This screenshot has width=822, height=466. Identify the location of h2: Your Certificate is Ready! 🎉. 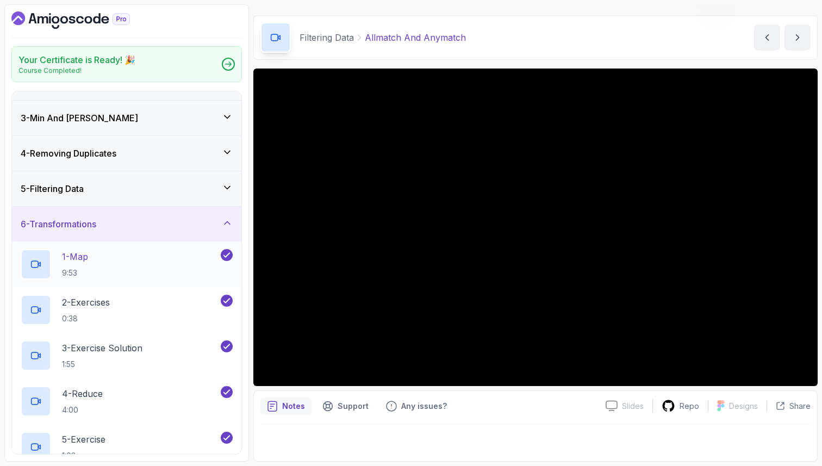
(77, 60).